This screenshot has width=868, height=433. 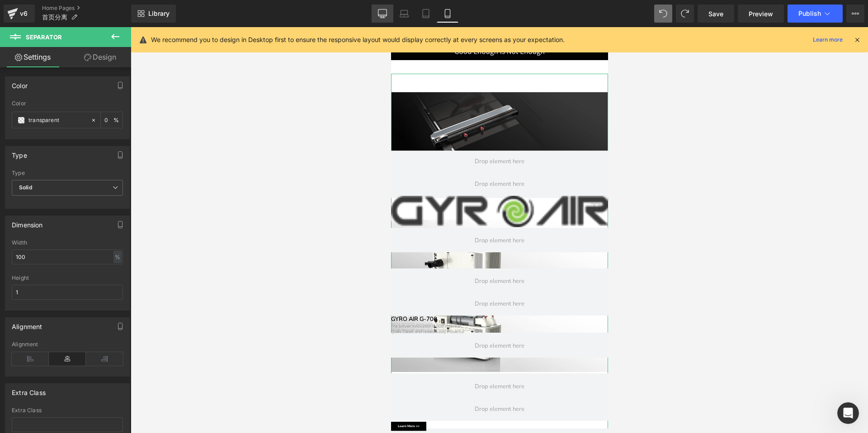 What do you see at coordinates (761, 14) in the screenshot?
I see `span: Preview` at bounding box center [761, 14].